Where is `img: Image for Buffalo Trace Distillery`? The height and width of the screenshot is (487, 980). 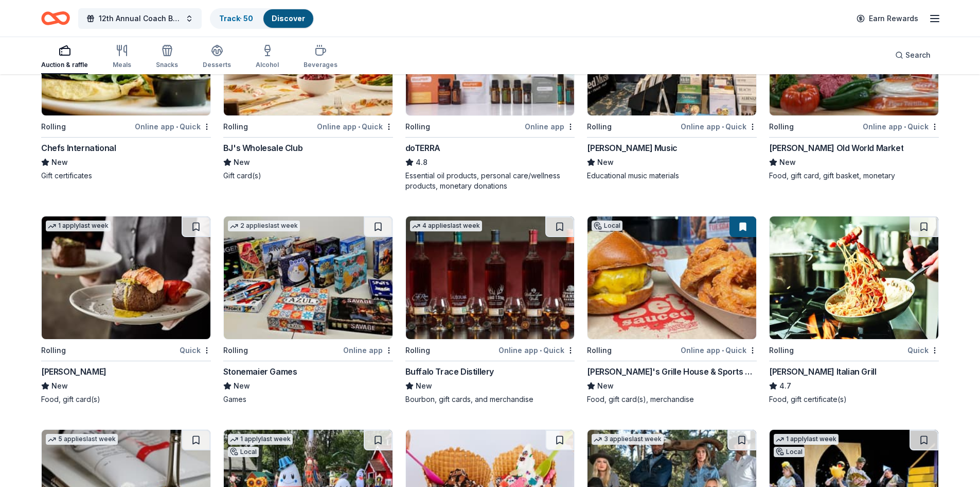
img: Image for Buffalo Trace Distillery is located at coordinates (490, 278).